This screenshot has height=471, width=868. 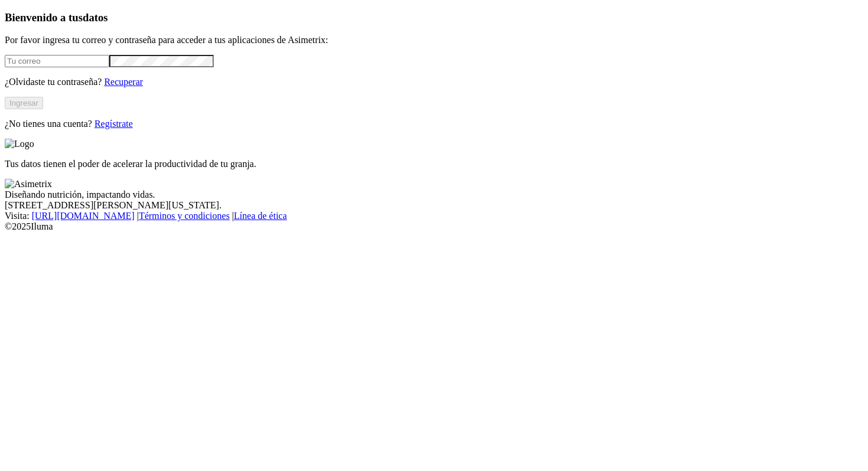 What do you see at coordinates (261, 216) in the screenshot?
I see `a: Línea de ética` at bounding box center [261, 216].